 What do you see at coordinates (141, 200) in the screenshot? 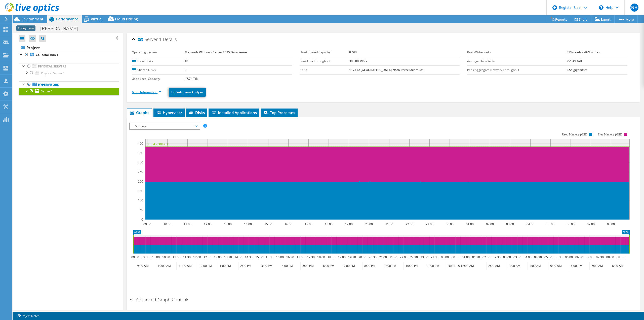
I see `text: 100` at bounding box center [141, 200].